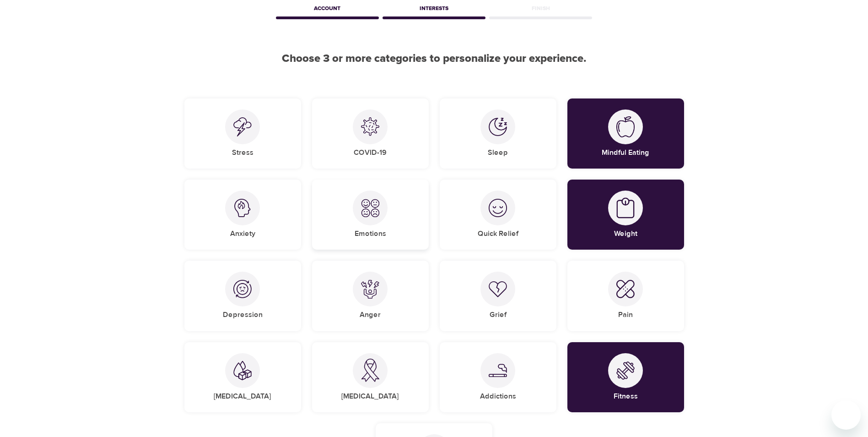  Describe the element at coordinates (370, 289) in the screenshot. I see `img: Anger` at that location.